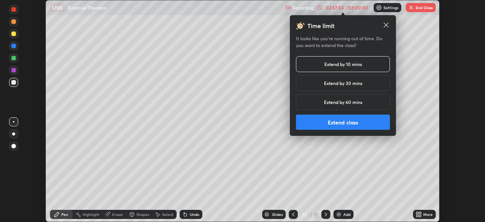 The width and height of the screenshot is (485, 222). Describe the element at coordinates (428, 214) in the screenshot. I see `div: More` at that location.